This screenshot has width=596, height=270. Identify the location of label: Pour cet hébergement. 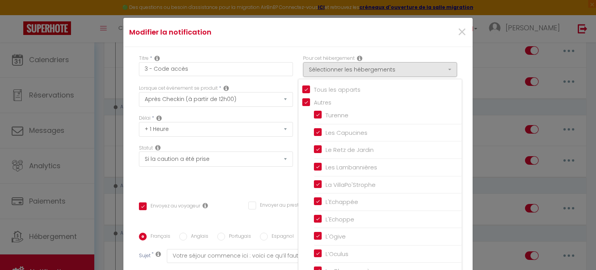
(329, 58).